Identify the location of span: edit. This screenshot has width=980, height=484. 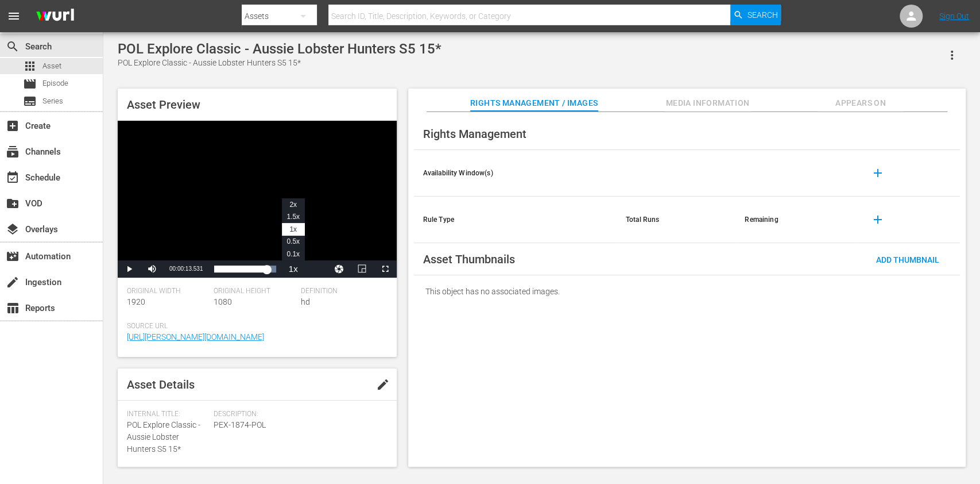
(383, 384).